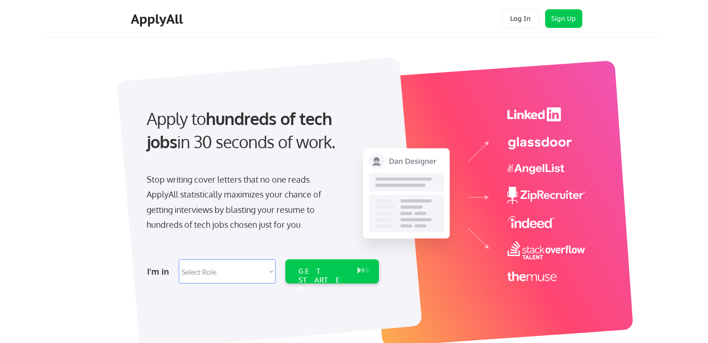 The image size is (708, 343). What do you see at coordinates (323, 281) in the screenshot?
I see `div: GET STARTED` at bounding box center [323, 281].